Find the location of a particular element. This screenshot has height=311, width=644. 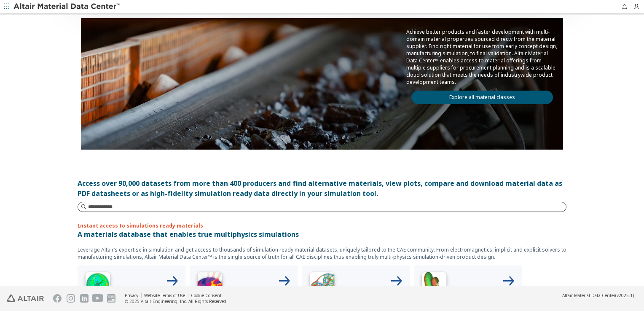

div: (v2025.1) is located at coordinates (598, 296).